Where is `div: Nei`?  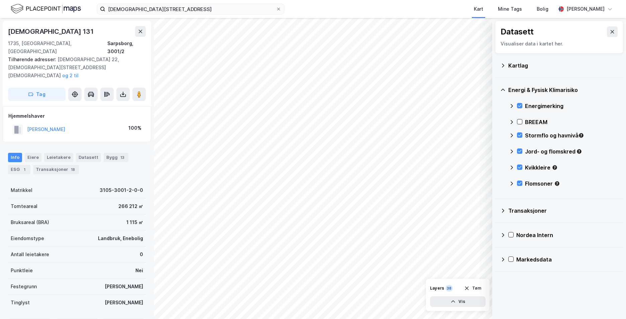 div: Nei is located at coordinates (139, 271).